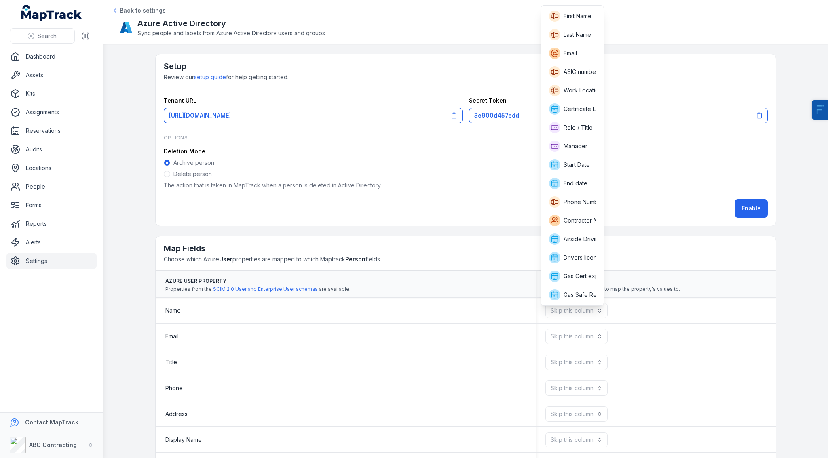 The height and width of the screenshot is (458, 828). Describe the element at coordinates (576, 165) in the screenshot. I see `span: Start Date` at that location.